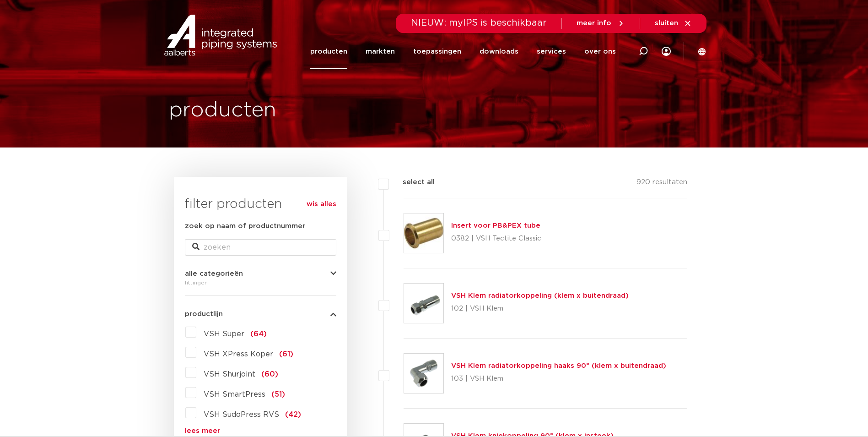 The width and height of the screenshot is (868, 437). Describe the element at coordinates (260, 247) in the screenshot. I see `input: zoeken` at that location.